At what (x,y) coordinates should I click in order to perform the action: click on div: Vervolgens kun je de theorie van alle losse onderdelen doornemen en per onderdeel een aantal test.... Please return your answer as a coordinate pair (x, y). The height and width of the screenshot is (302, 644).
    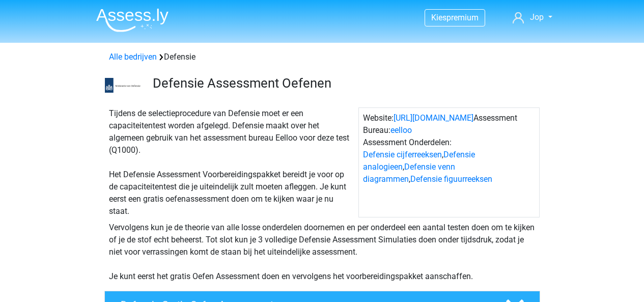
    Looking at the image, I should click on (322, 252).